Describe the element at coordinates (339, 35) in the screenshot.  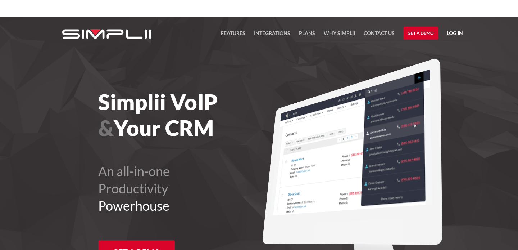
I see `a: Why Simplii` at that location.